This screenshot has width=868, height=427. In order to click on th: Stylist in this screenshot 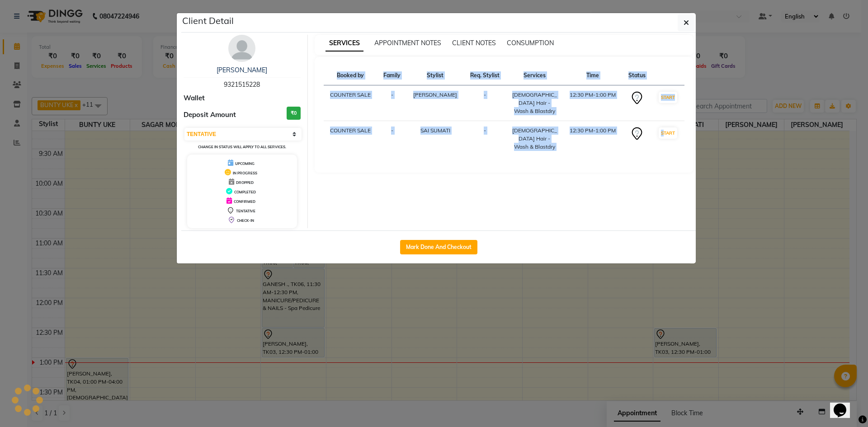, I will do `click(435, 75)`.